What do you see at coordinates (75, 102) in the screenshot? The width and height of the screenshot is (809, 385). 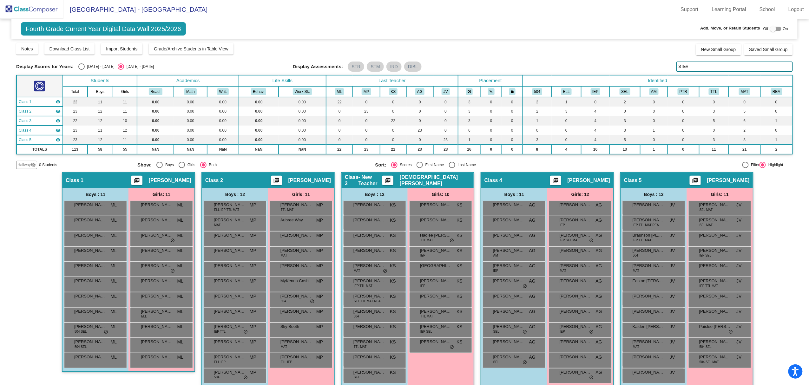 I see `td: 22` at bounding box center [75, 102].